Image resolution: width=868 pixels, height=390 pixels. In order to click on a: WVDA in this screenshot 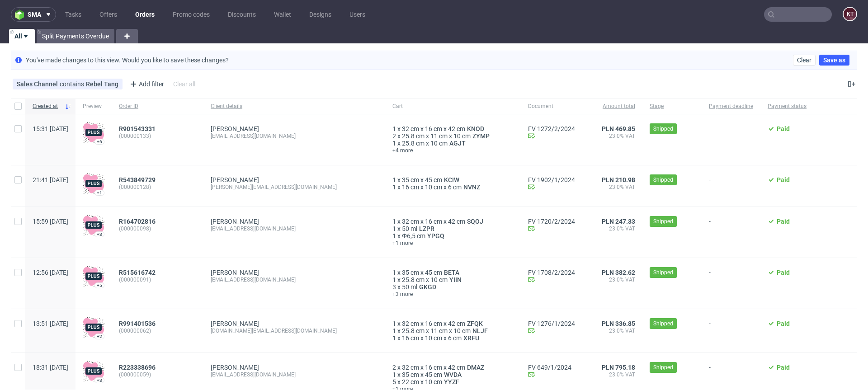, I will do `click(453, 374)`.